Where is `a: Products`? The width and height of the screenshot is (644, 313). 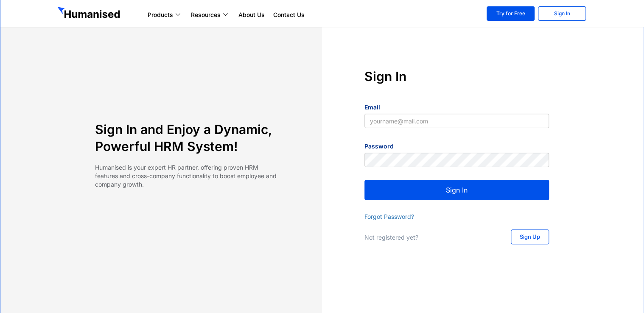
a: Products is located at coordinates (165, 15).